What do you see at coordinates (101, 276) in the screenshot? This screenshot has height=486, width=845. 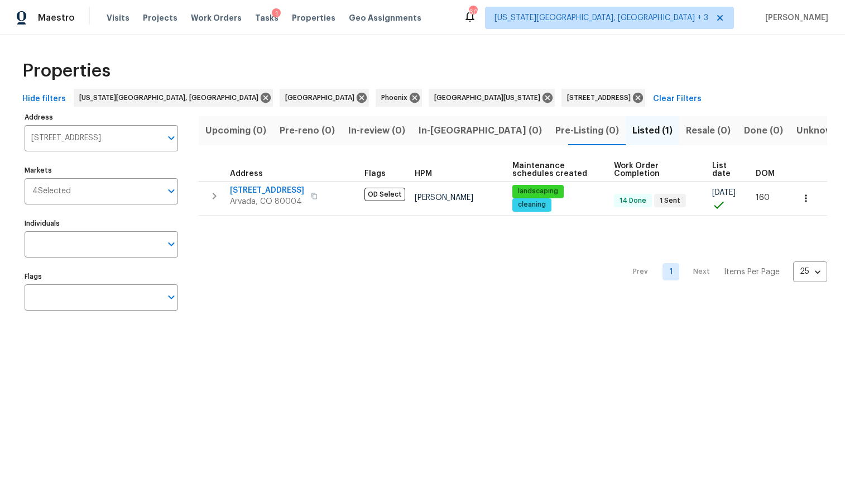 I see `label: Flags` at bounding box center [101, 276].